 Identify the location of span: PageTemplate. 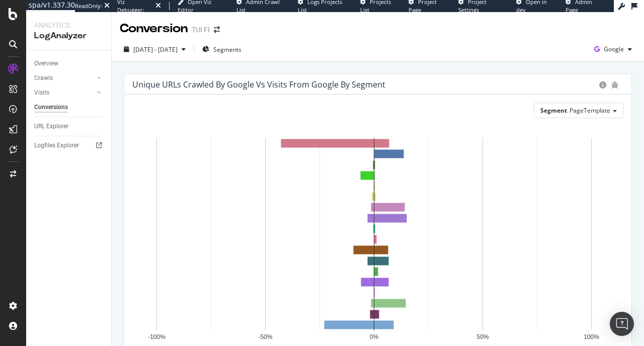
(589, 110).